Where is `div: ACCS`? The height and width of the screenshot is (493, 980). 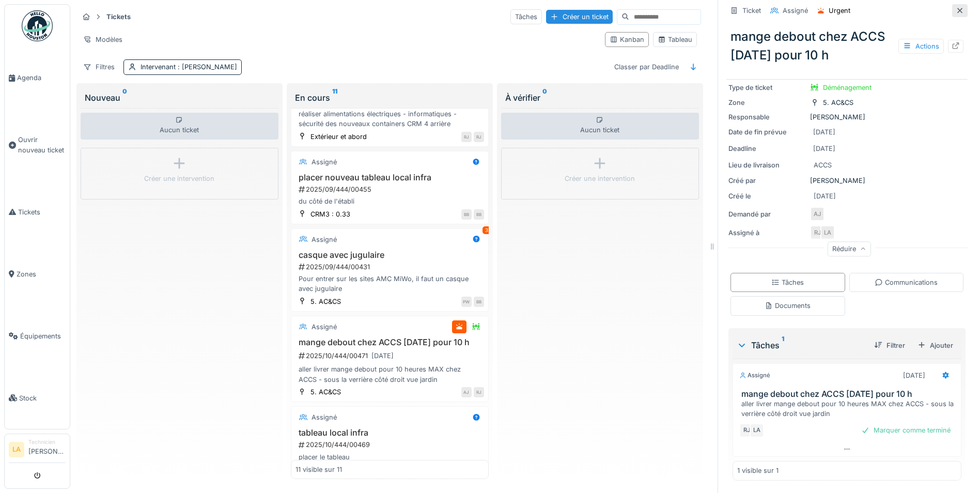 div: ACCS is located at coordinates (822, 165).